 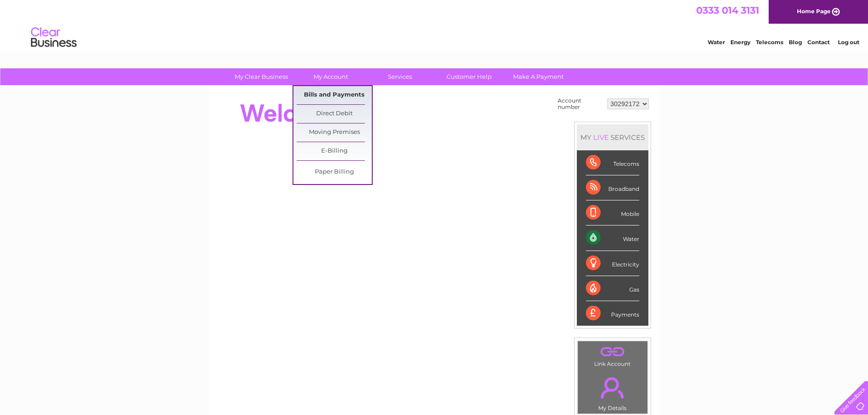 What do you see at coordinates (334, 133) in the screenshot?
I see `a: Moving Premises` at bounding box center [334, 133].